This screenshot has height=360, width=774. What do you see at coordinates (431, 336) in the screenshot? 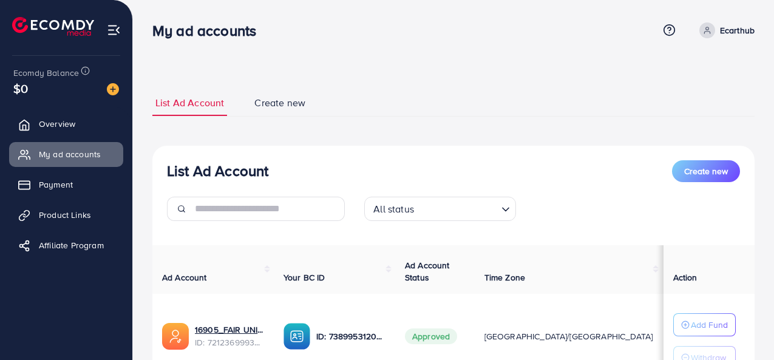
I see `span: Approved` at bounding box center [431, 336].